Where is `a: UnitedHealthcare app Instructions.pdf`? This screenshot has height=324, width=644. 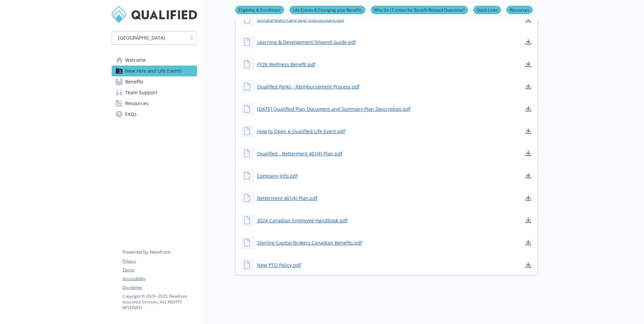 a: UnitedHealthcare app Instructions.pdf is located at coordinates (301, 20).